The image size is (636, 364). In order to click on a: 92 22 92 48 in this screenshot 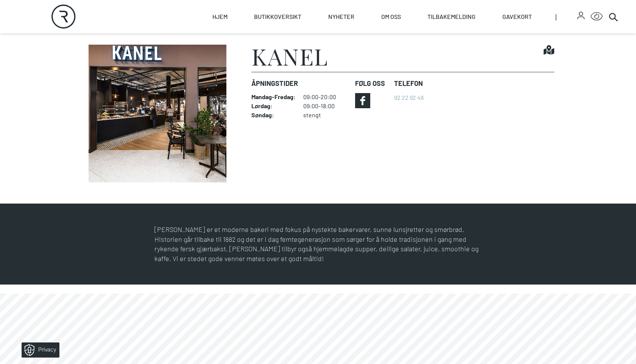, I will do `click(409, 97)`.